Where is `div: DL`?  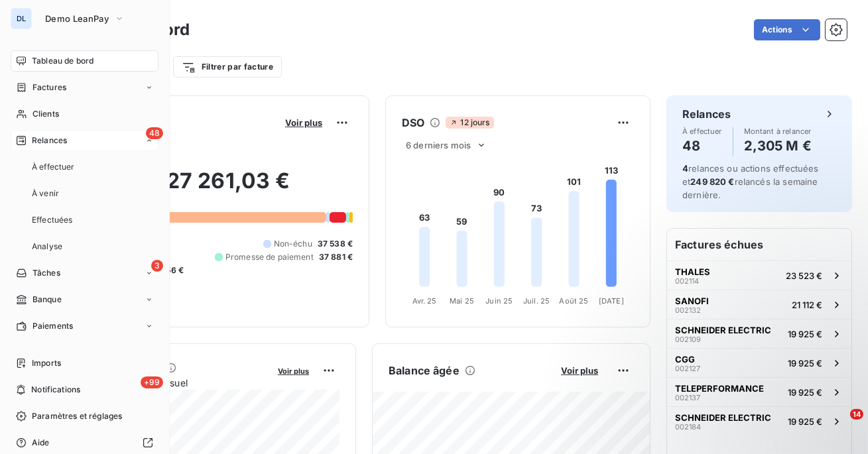 div: DL is located at coordinates (21, 18).